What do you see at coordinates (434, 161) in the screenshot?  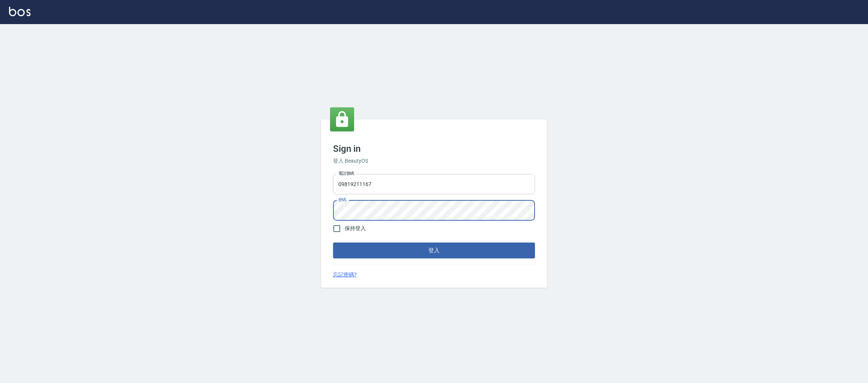 I see `h6: 登入 BeautyOS` at bounding box center [434, 161].